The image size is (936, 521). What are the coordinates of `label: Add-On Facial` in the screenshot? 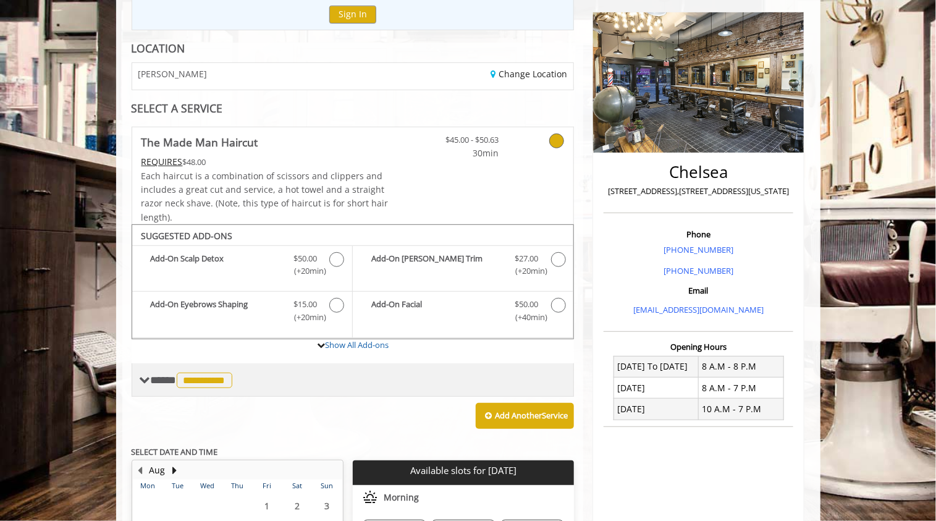 It's located at (463, 312).